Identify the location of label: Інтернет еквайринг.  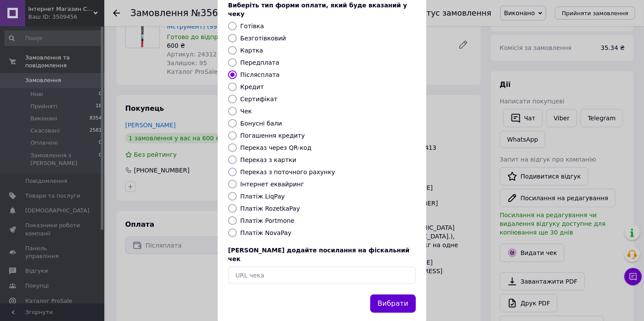
(272, 184).